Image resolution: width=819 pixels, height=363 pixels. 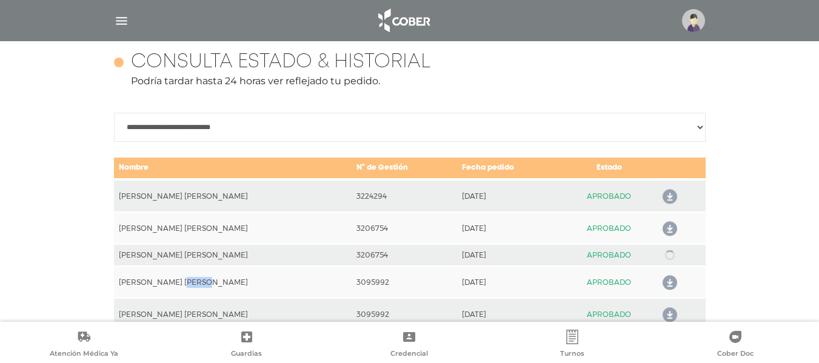 I want to click on span: Guardias, so click(x=246, y=354).